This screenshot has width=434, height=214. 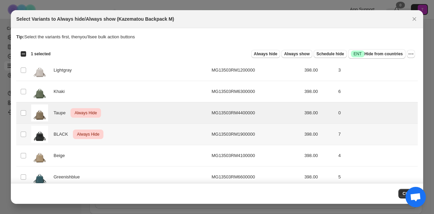 I want to click on td: 4, so click(x=377, y=156).